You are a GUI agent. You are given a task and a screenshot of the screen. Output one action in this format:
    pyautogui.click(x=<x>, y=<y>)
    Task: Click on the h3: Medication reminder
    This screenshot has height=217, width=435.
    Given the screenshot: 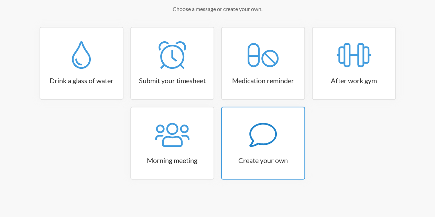 What is the action you would take?
    pyautogui.click(x=263, y=81)
    